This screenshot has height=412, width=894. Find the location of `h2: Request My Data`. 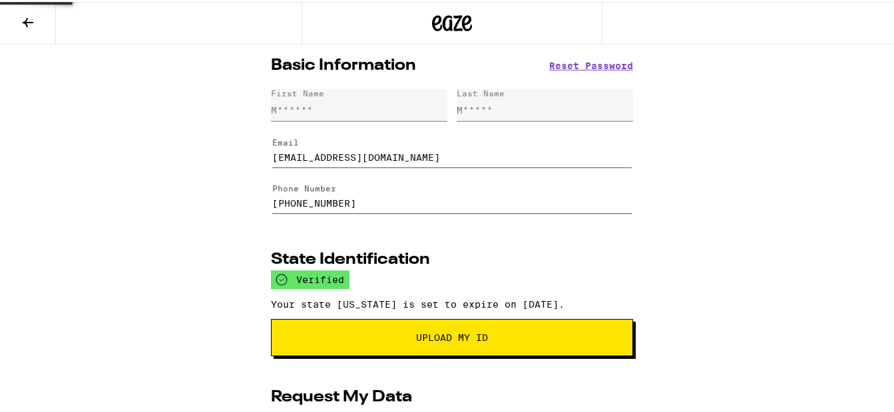

h2: Request My Data is located at coordinates (341, 396).